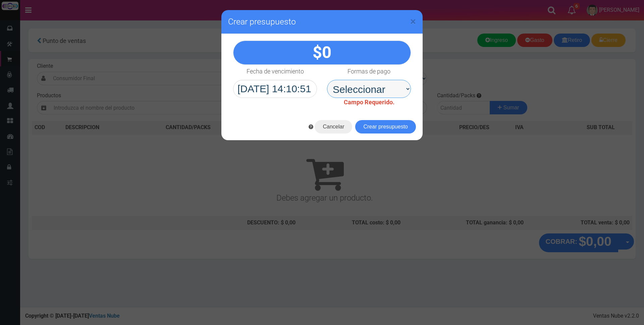 This screenshot has height=325, width=644. I want to click on h4: Fecha de vencimiento, so click(275, 71).